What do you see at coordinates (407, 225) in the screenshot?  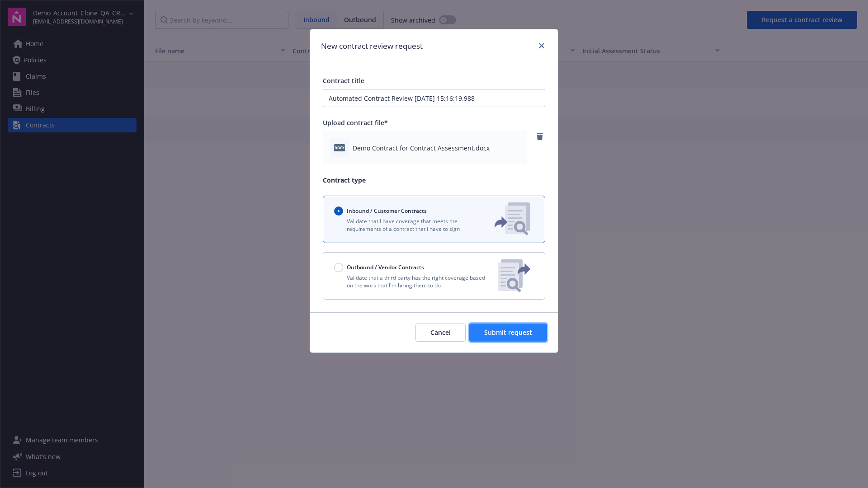 I see `p: Validate that I have coverage that meets the requirements of a contract that I have to sign` at bounding box center [407, 225].